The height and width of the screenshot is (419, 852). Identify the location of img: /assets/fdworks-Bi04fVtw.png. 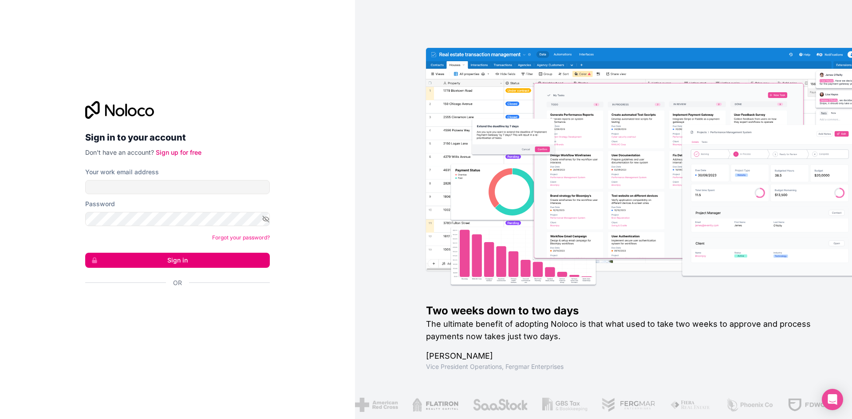
(813, 405).